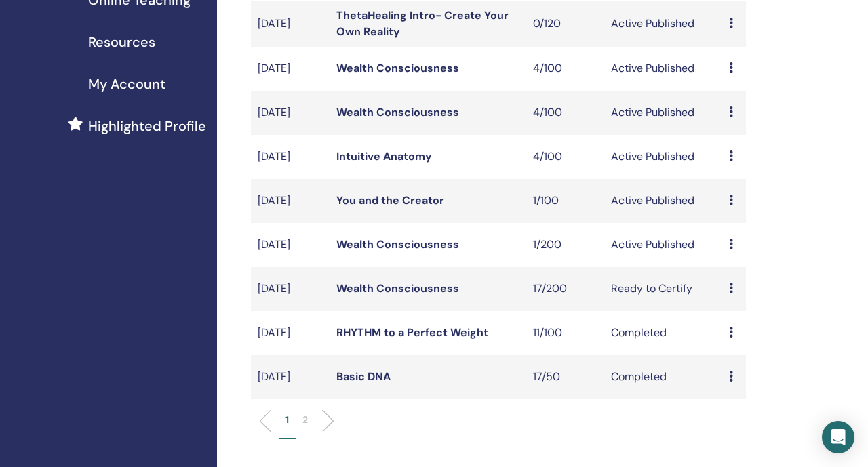 This screenshot has width=868, height=467. What do you see at coordinates (127, 84) in the screenshot?
I see `span: My Account` at bounding box center [127, 84].